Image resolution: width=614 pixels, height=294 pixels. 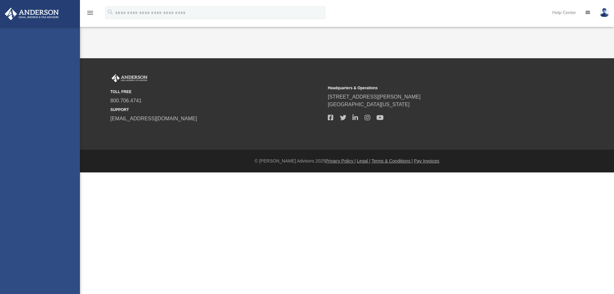 I want to click on i: menu, so click(x=90, y=13).